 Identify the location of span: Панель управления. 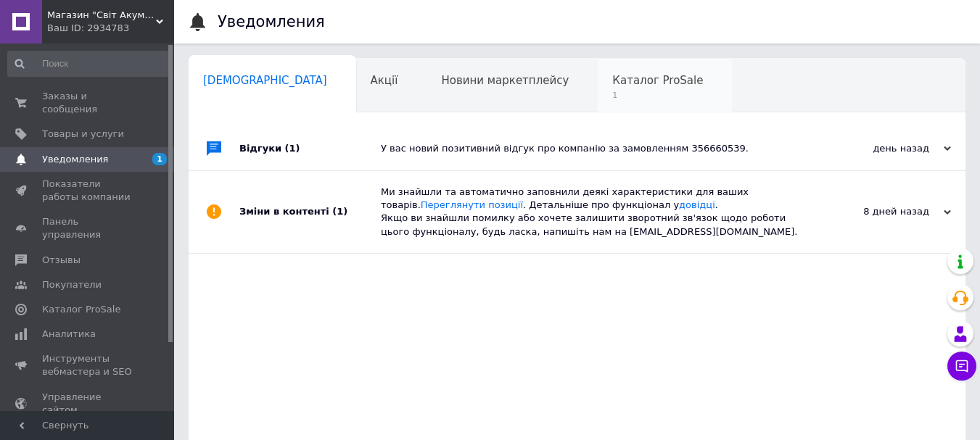
(87, 228).